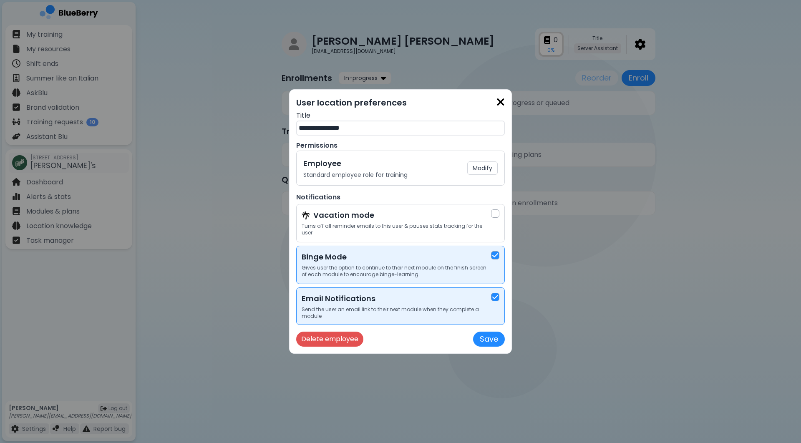  What do you see at coordinates (396, 257) in the screenshot?
I see `h3: Binge Mode` at bounding box center [396, 257].